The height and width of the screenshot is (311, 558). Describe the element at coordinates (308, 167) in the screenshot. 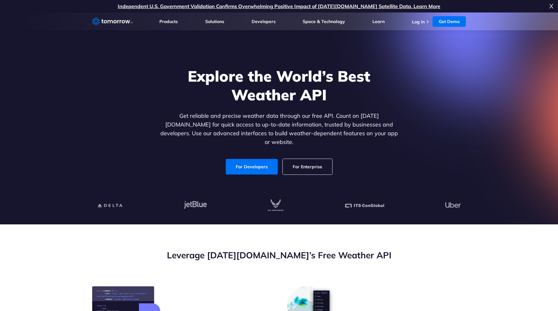

I see `a: For Enterprise` at that location.